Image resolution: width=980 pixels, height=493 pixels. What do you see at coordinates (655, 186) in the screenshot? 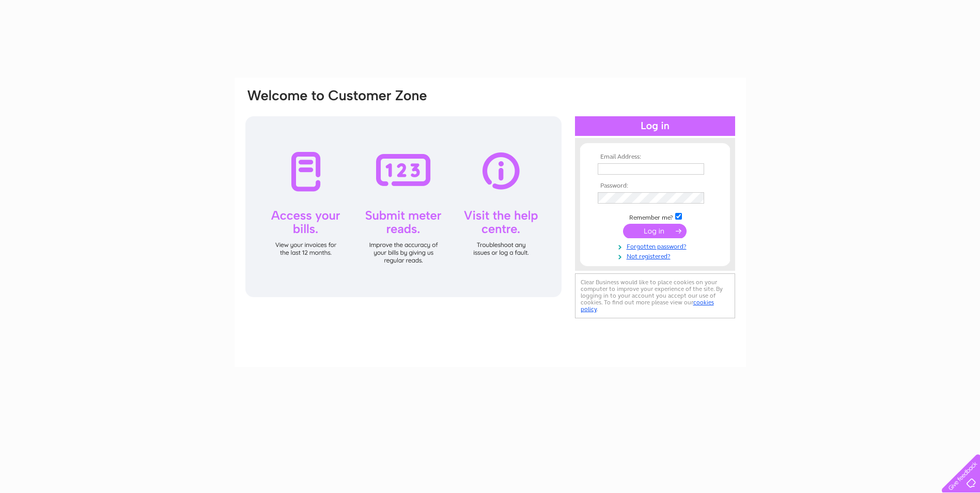
I see `th: Password:` at bounding box center [655, 186].